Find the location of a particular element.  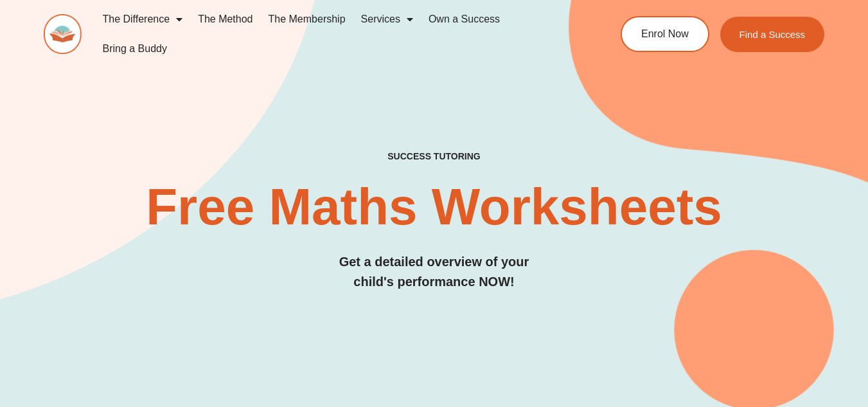

a: The Difference is located at coordinates (142, 19).